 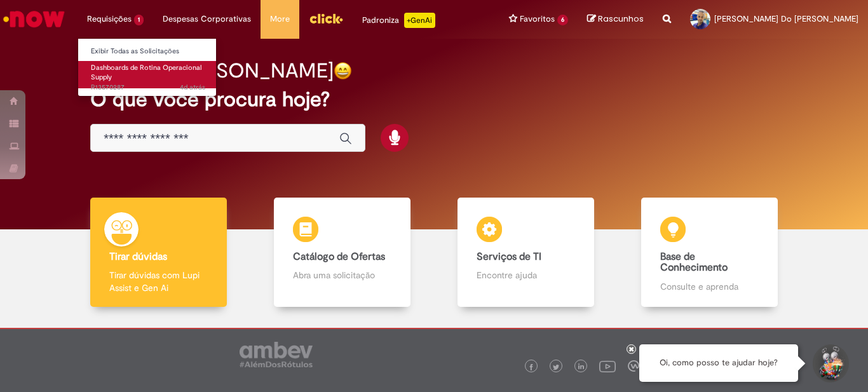 What do you see at coordinates (207, 19) in the screenshot?
I see `span: Despesas Corporativas` at bounding box center [207, 19].